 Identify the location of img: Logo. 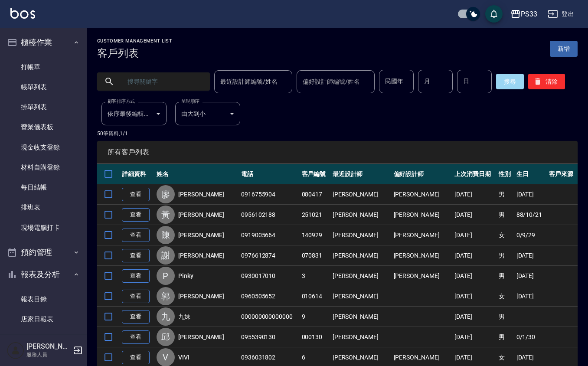
(23, 13).